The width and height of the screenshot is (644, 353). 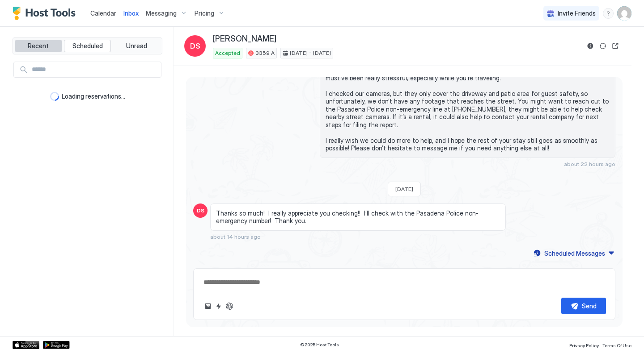 I want to click on span: Terms Of Use, so click(x=616, y=346).